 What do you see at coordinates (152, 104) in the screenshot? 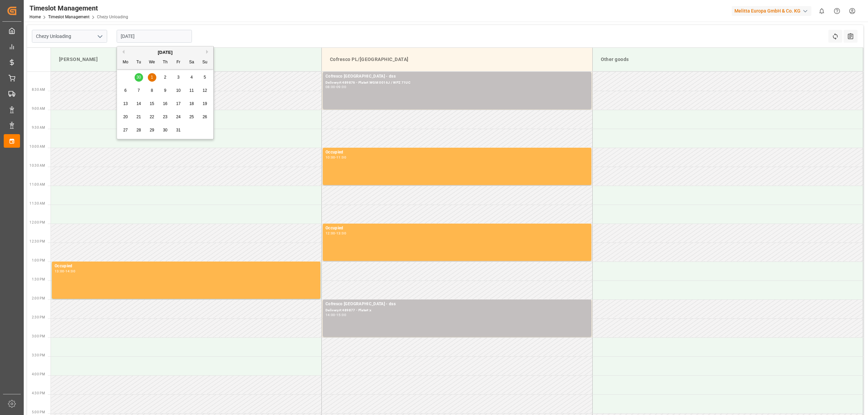
I see `span: 15` at bounding box center [152, 104].